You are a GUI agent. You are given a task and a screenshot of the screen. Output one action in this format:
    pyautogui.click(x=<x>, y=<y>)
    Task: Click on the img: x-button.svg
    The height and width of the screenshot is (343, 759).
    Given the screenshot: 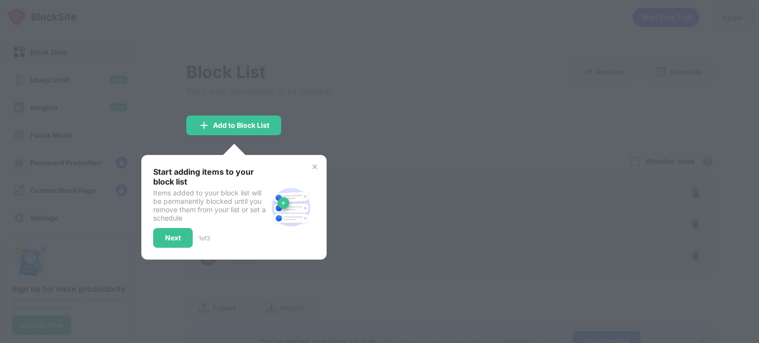 What is the action you would take?
    pyautogui.click(x=315, y=167)
    